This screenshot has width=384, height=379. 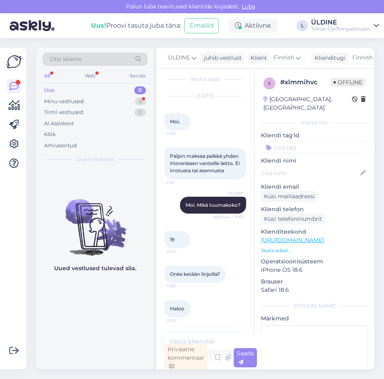 What do you see at coordinates (249, 6) in the screenshot?
I see `span: Luba` at bounding box center [249, 6].